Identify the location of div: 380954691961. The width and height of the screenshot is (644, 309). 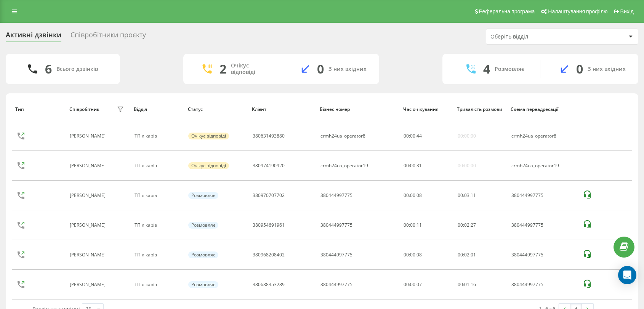
(269, 225).